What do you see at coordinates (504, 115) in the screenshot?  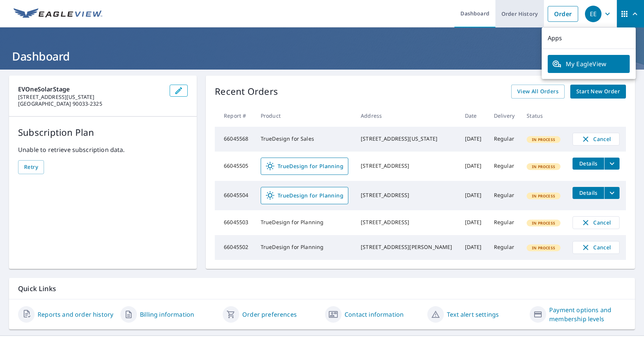 I see `th: Delivery` at bounding box center [504, 115].